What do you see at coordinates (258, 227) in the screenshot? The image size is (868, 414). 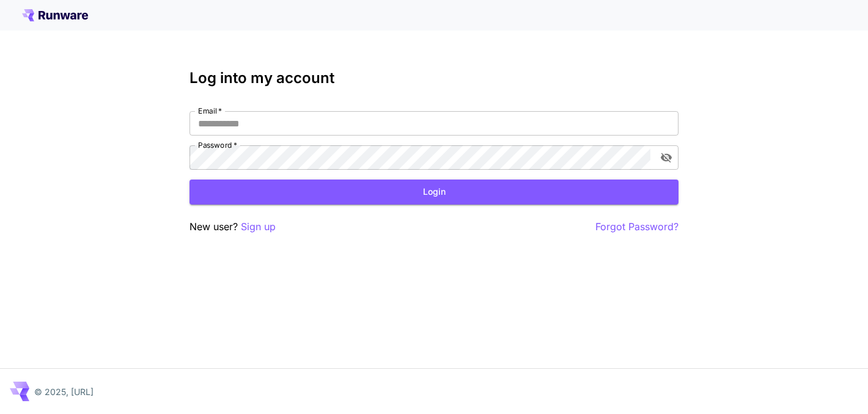 I see `p: Sign up` at bounding box center [258, 227].